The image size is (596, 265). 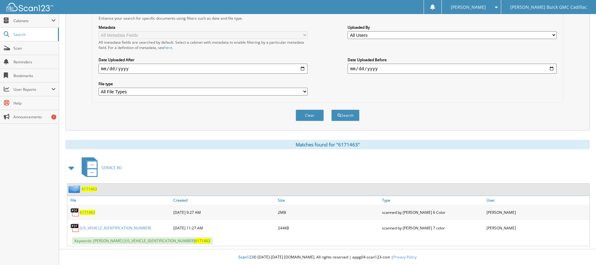 What do you see at coordinates (34, 103) in the screenshot?
I see `span: Help` at bounding box center [34, 103].